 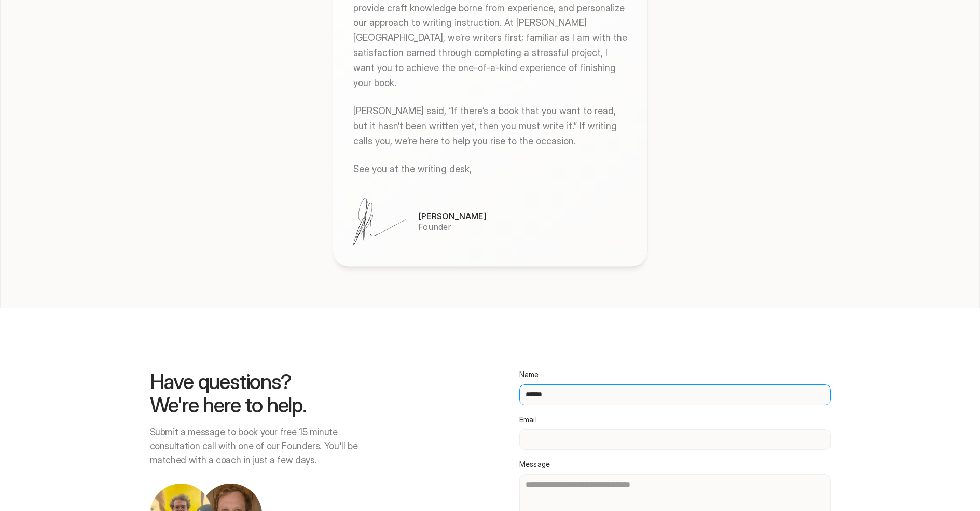 What do you see at coordinates (490, 169) in the screenshot?
I see `p: See you at the writing desk,` at bounding box center [490, 169].